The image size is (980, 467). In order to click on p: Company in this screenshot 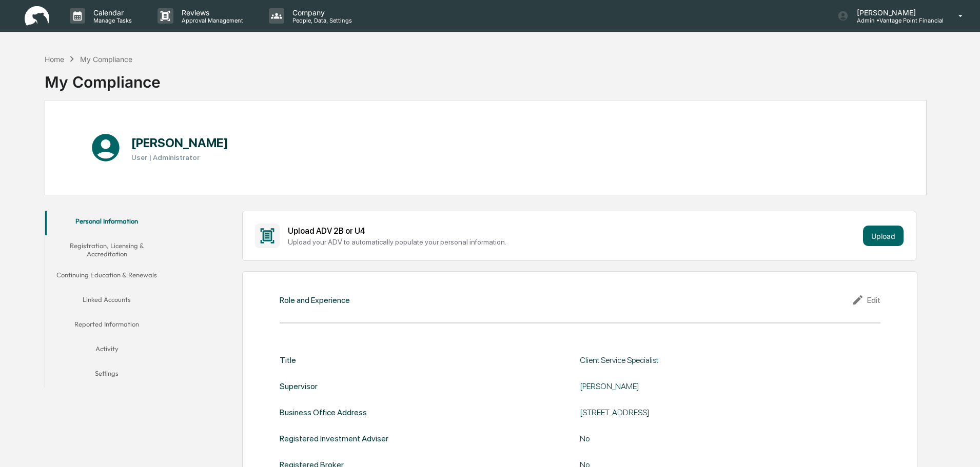, I will do `click(320, 12)`.